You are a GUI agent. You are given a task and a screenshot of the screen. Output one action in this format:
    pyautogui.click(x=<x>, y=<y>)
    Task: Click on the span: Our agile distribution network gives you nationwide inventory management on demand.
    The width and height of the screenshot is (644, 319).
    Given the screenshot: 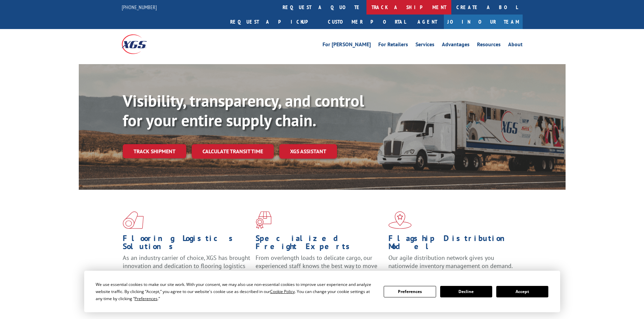 What is the action you would take?
    pyautogui.click(x=451, y=261)
    